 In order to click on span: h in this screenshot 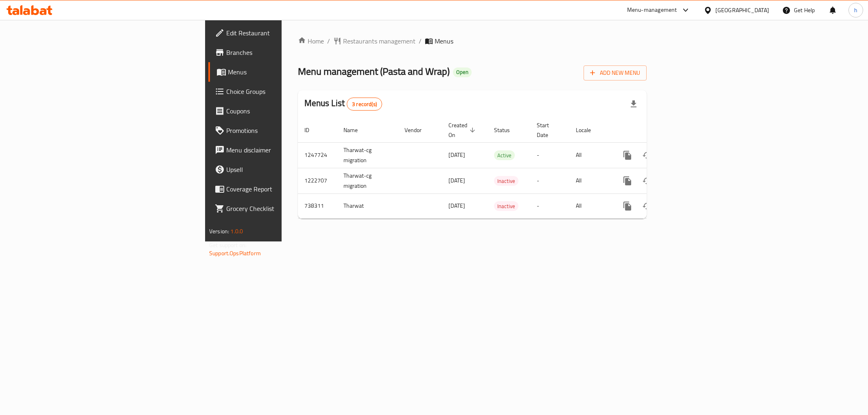, I will do `click(855, 10)`.